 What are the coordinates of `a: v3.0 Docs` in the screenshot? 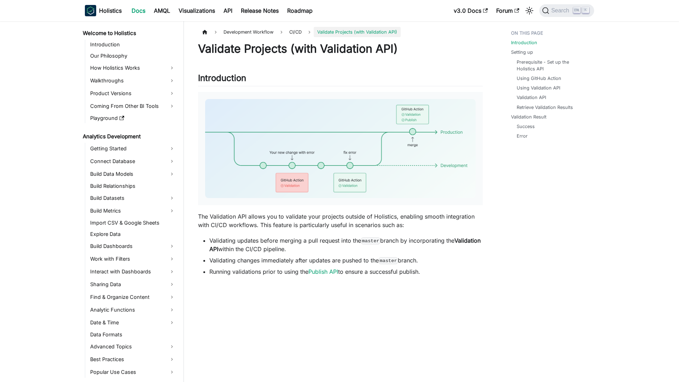 It's located at (471, 11).